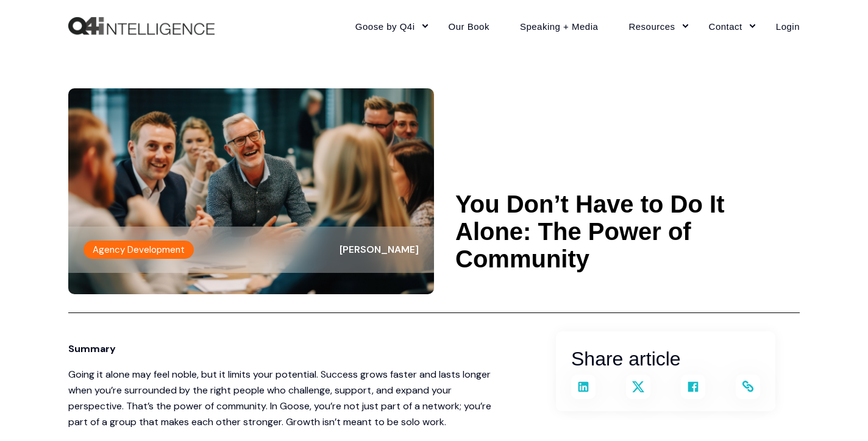 Image resolution: width=868 pixels, height=441 pixels. I want to click on a: Share on X, so click(638, 387).